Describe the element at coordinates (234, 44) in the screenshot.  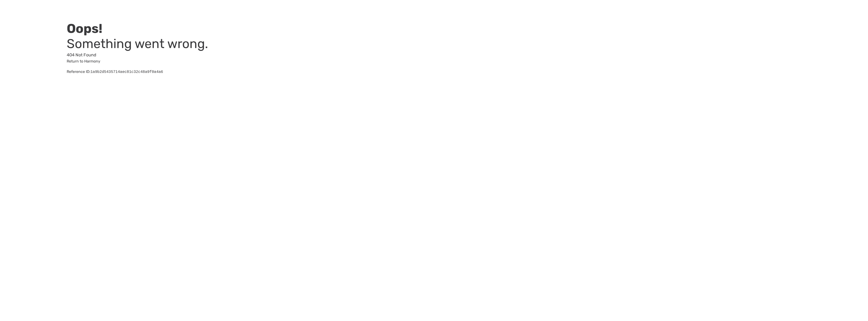
I see `h3: Something went wrong.` at that location.